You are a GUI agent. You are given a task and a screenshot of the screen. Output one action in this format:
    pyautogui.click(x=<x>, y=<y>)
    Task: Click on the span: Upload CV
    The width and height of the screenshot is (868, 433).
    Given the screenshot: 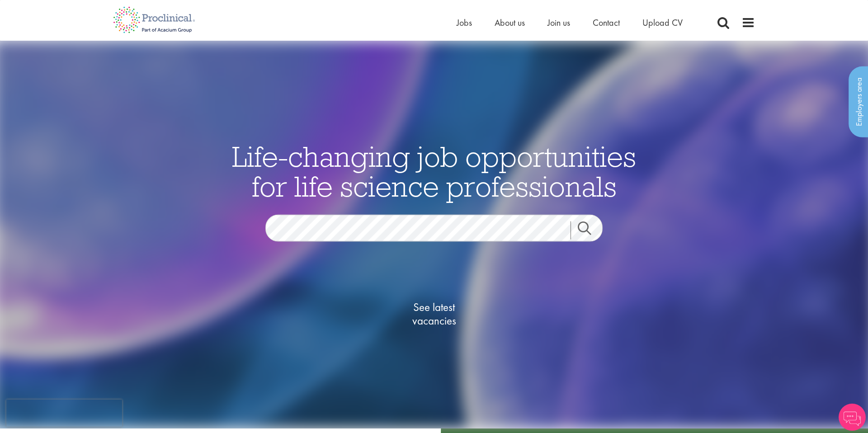 What is the action you would take?
    pyautogui.click(x=662, y=23)
    